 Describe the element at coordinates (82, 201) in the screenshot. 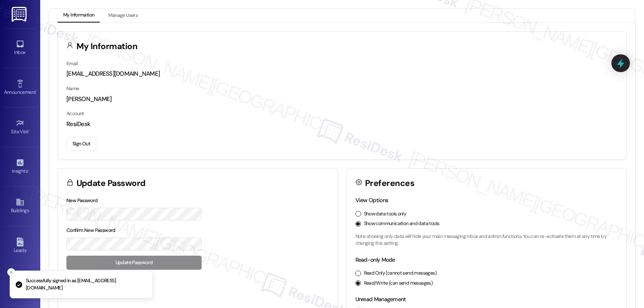

I see `label: New Password` at that location.